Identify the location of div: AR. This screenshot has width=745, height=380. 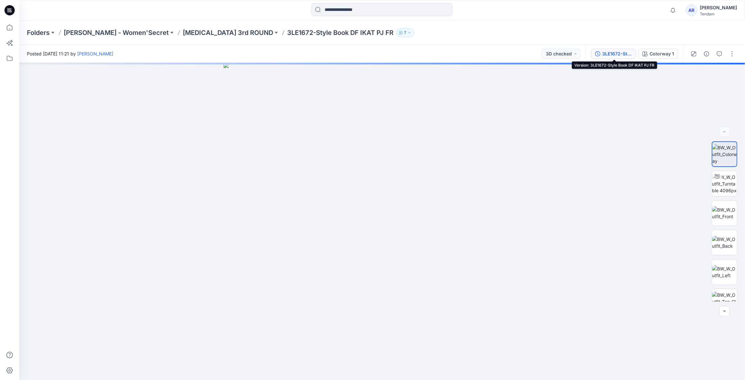
(692, 10).